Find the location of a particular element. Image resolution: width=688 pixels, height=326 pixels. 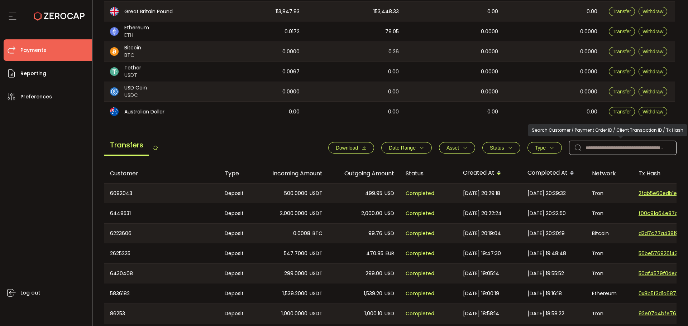

span: 0.26 is located at coordinates (393, 52).